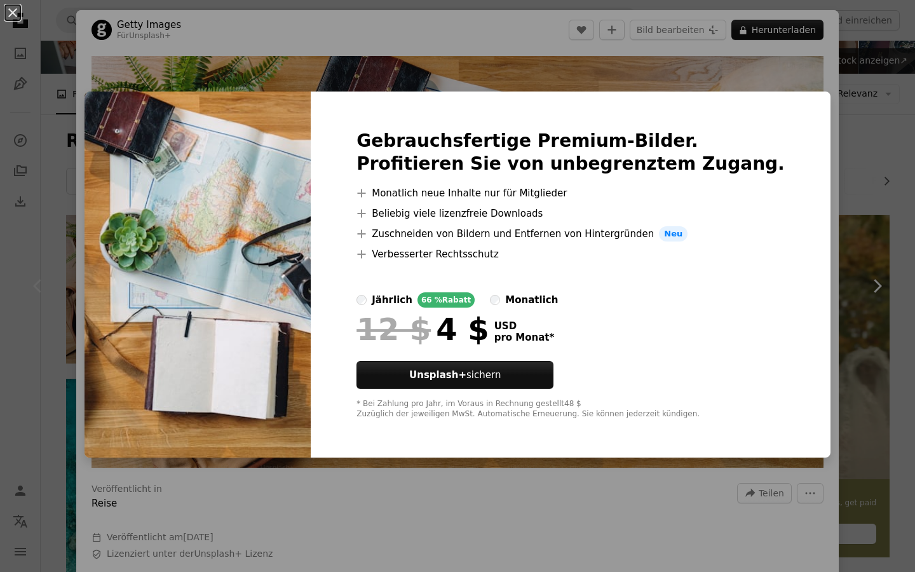 This screenshot has height=572, width=915. What do you see at coordinates (571, 409) in the screenshot?
I see `div: * Bei Zahlung pro Jahr, im Voraus in Rechnung gestellt 48 $ Zuzüglich der jeweiligen MwSt. Automa...` at bounding box center [571, 409].